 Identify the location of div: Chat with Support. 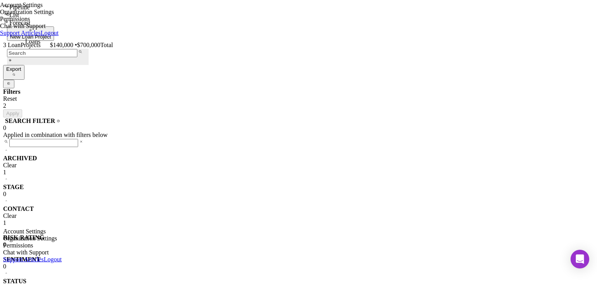
(32, 252).